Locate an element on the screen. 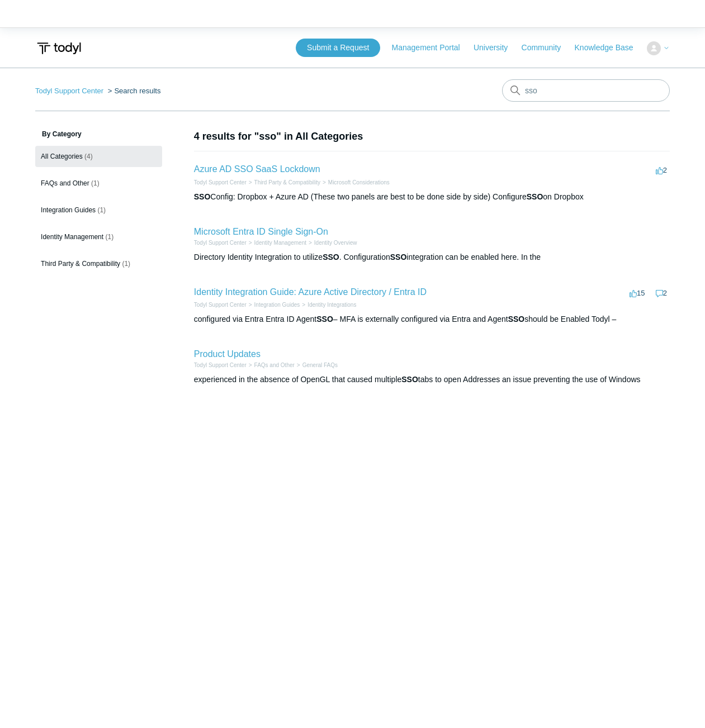 Image resolution: width=705 pixels, height=728 pixels. img: Todyl Support Center Help Center home page is located at coordinates (59, 48).